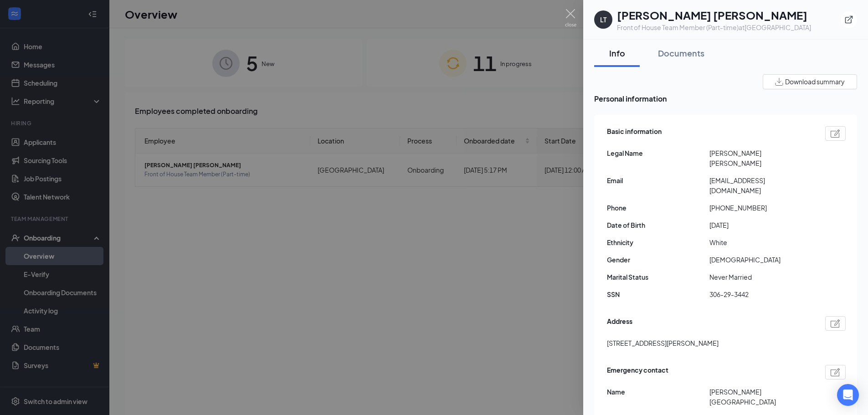 The width and height of the screenshot is (868, 415). What do you see at coordinates (658, 391) in the screenshot?
I see `span: Name` at bounding box center [658, 391].